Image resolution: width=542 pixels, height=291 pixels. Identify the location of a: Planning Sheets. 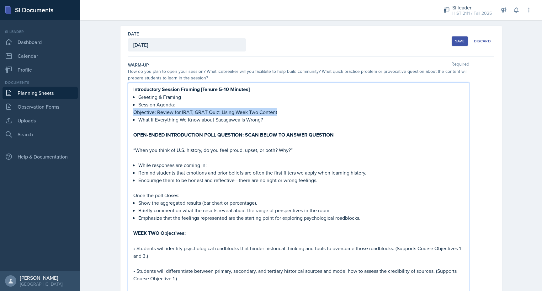
(40, 93).